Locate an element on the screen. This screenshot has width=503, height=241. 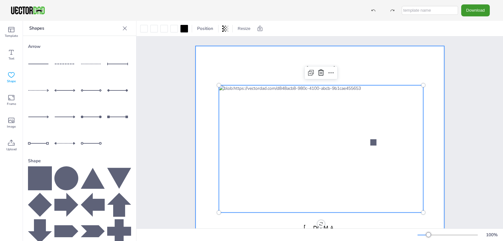
span: Upload is located at coordinates (11, 149).